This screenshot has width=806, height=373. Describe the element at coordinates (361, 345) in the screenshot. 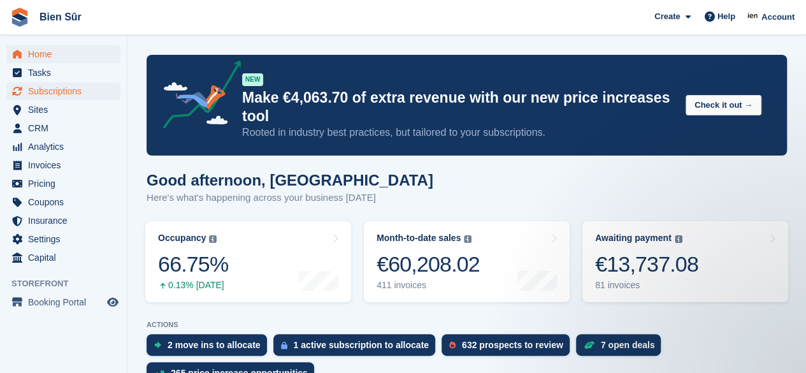

I see `div: 1 active subscription to allocate` at that location.